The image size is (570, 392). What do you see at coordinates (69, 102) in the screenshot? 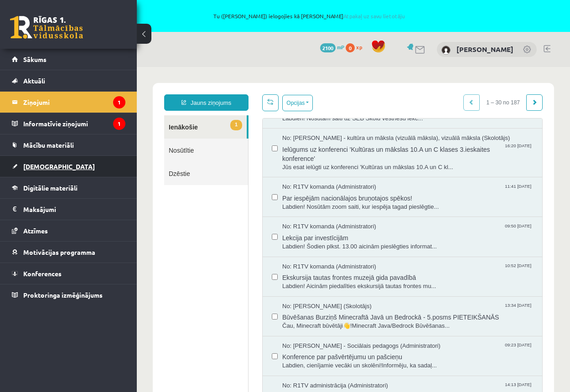
I see `a: Ziņojumi1` at bounding box center [69, 102].